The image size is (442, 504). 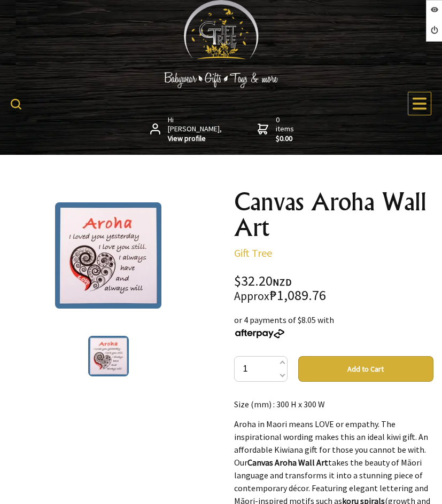 What do you see at coordinates (334, 215) in the screenshot?
I see `h1: Canvas Aroha Wall Art` at bounding box center [334, 215].